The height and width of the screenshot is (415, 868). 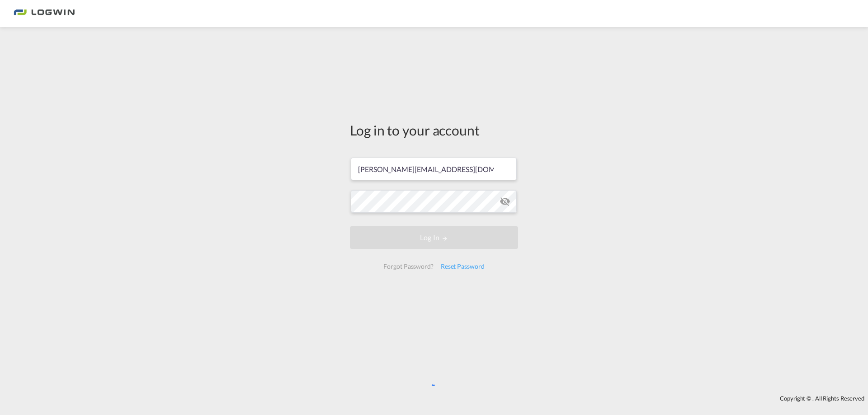 I want to click on div: Reset Password, so click(x=462, y=266).